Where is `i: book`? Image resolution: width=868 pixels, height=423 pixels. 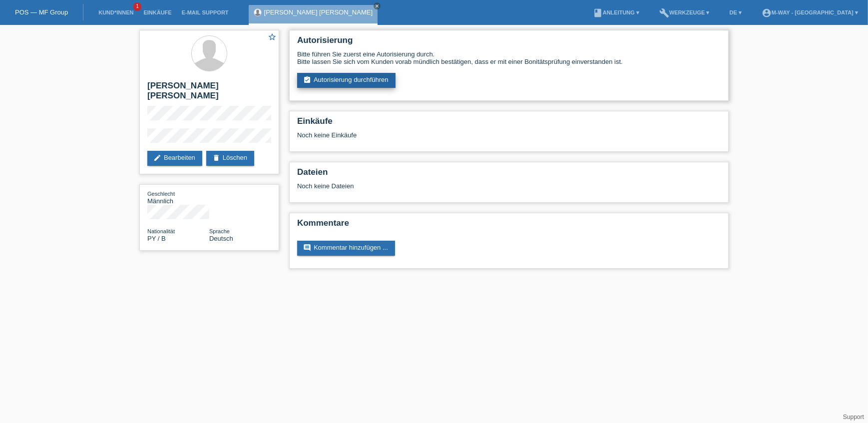
i: book is located at coordinates (598, 13).